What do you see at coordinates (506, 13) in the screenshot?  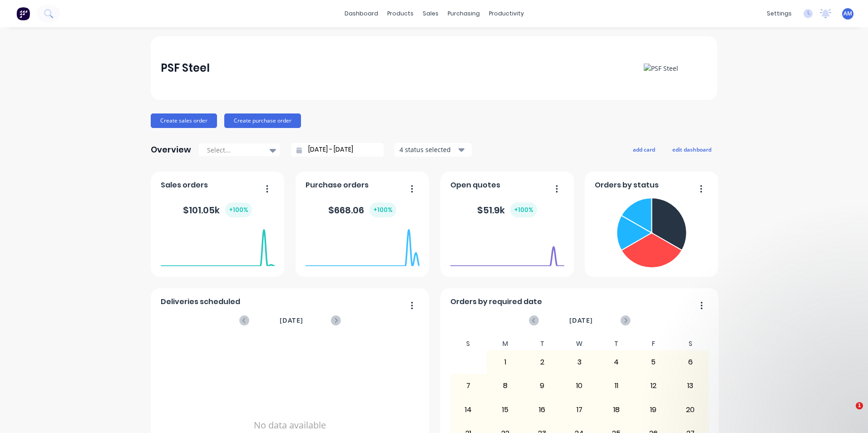 I see `div: productivity` at bounding box center [506, 13].